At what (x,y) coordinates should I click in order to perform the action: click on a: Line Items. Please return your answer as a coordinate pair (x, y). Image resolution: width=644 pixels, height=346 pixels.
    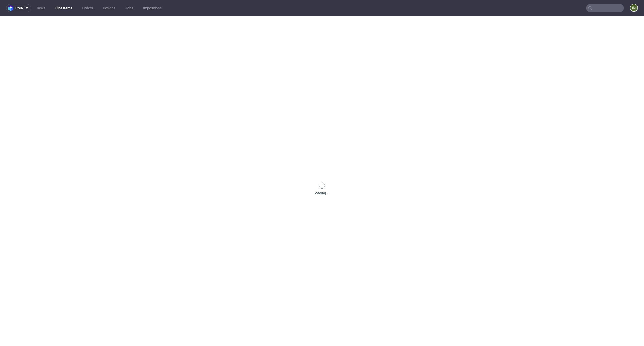
    Looking at the image, I should click on (64, 8).